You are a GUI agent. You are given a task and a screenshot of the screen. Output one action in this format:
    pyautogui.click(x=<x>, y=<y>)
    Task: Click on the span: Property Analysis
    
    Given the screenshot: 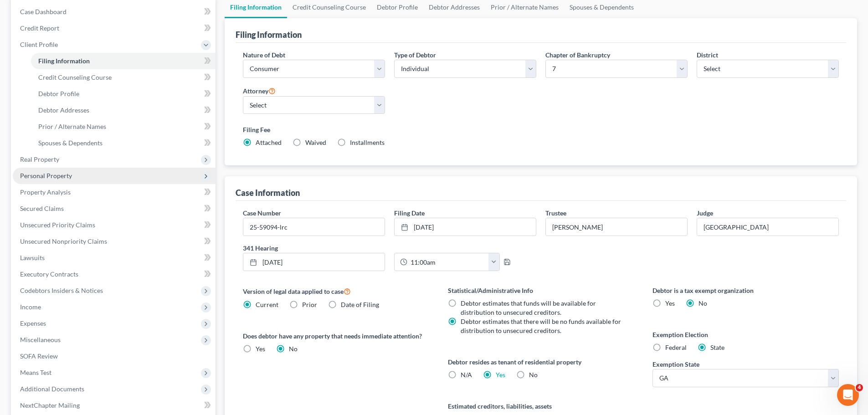 What is the action you would take?
    pyautogui.click(x=45, y=192)
    